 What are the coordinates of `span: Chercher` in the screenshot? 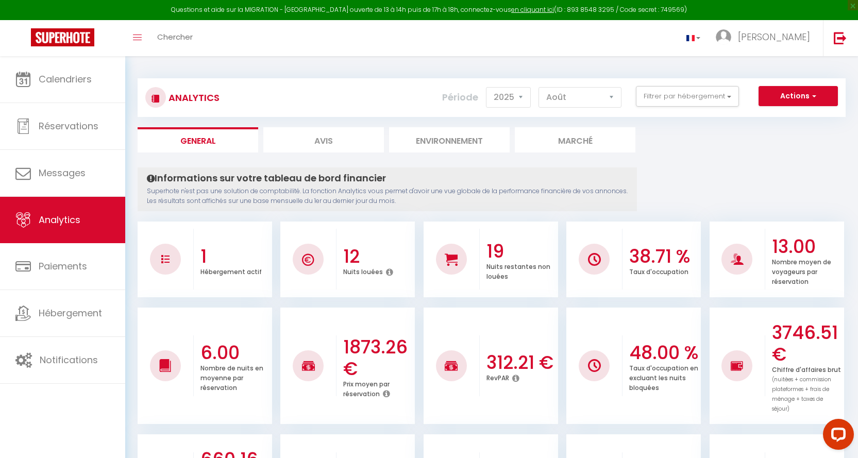 It's located at (175, 37).